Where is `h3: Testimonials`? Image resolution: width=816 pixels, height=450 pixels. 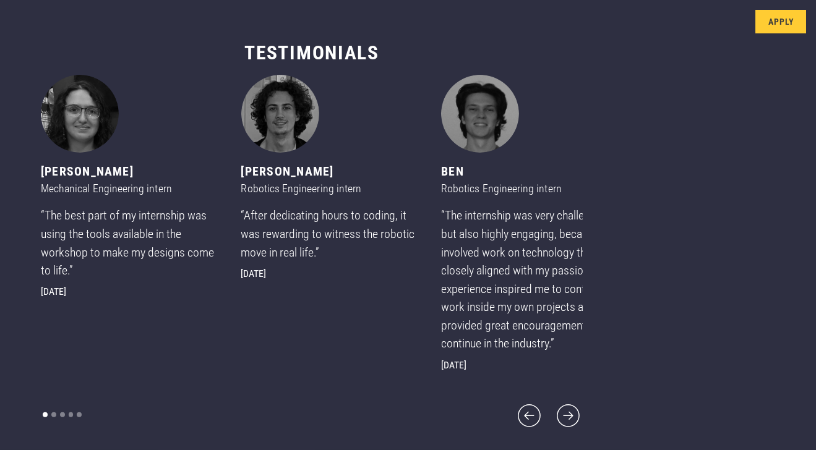
h3: Testimonials is located at coordinates (312, 53).